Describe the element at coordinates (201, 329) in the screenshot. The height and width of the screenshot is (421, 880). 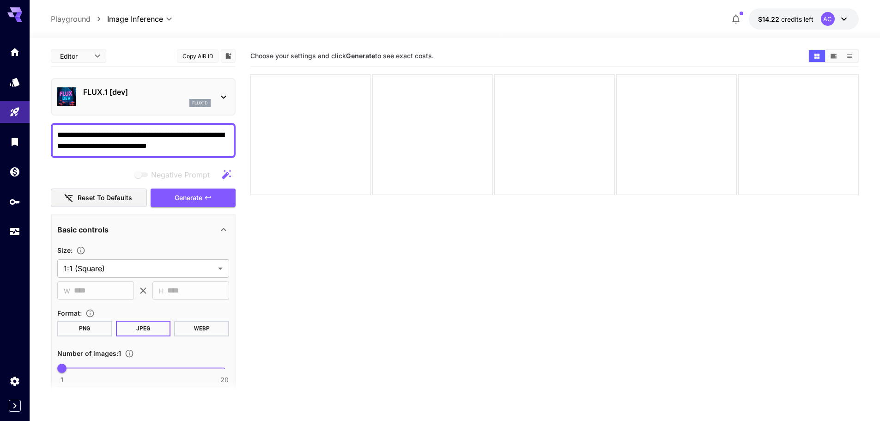
I see `button: WEBP` at that location.